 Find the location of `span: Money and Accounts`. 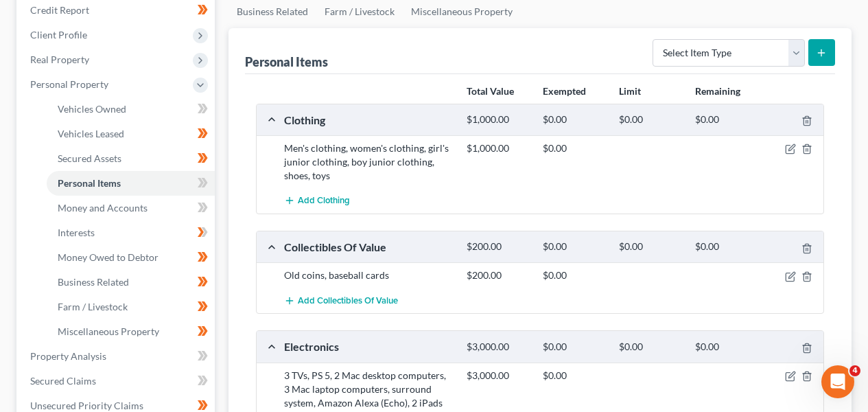

span: Money and Accounts is located at coordinates (102, 207).